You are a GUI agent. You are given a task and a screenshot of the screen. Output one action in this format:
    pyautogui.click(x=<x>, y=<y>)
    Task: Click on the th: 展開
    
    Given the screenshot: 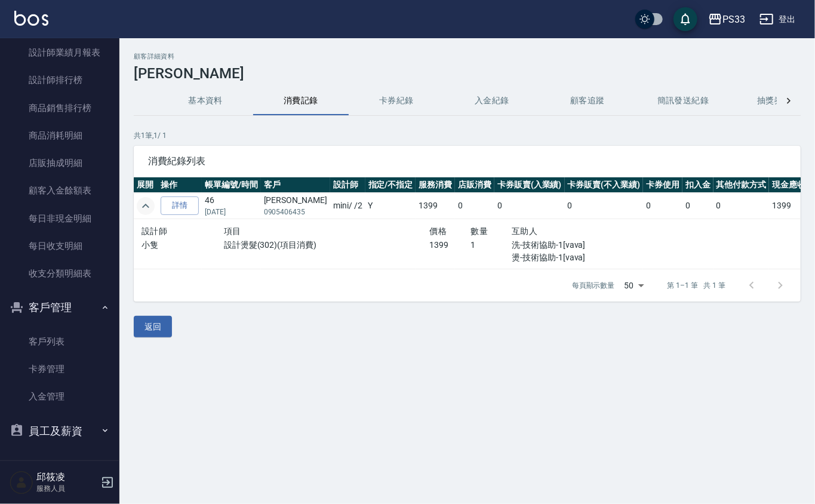 What is the action you would take?
    pyautogui.click(x=146, y=185)
    